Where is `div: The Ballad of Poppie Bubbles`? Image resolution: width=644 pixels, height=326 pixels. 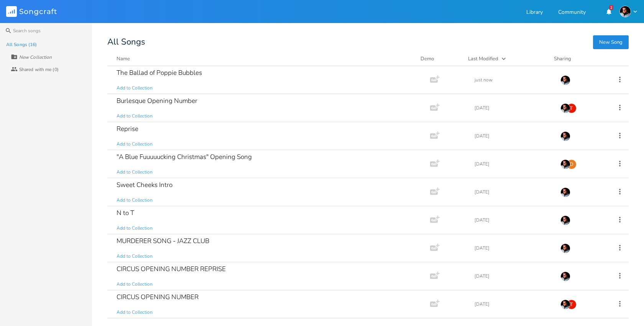 div: The Ballad of Poppie Bubbles is located at coordinates (159, 73).